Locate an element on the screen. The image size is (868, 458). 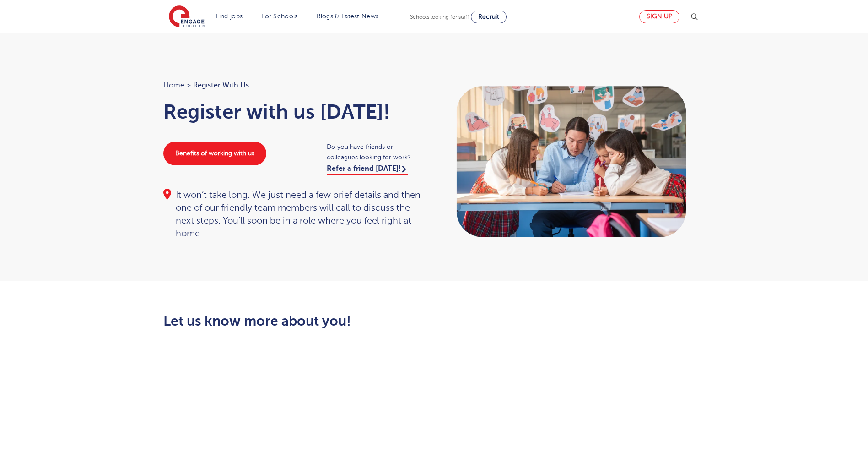
span: Register with us is located at coordinates (221, 85).